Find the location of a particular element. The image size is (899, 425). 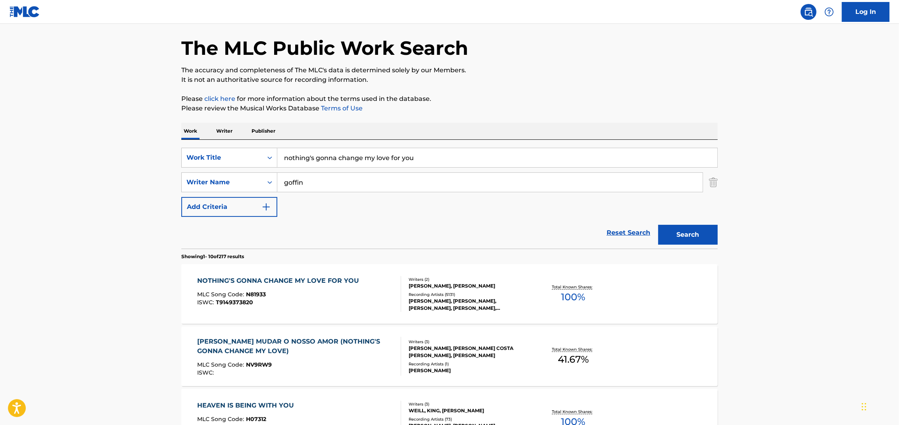

span: N81933 is located at coordinates (256, 294).